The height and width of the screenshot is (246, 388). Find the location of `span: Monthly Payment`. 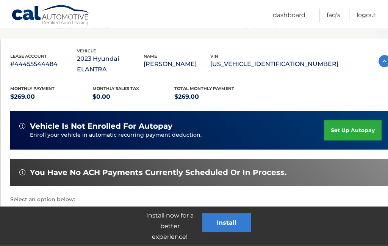

span: Monthly Payment is located at coordinates (32, 89).